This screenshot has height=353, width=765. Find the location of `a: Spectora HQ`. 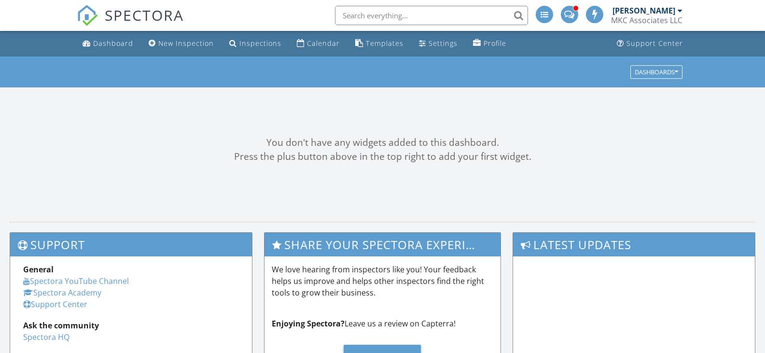

a: Spectora HQ is located at coordinates (46, 337).